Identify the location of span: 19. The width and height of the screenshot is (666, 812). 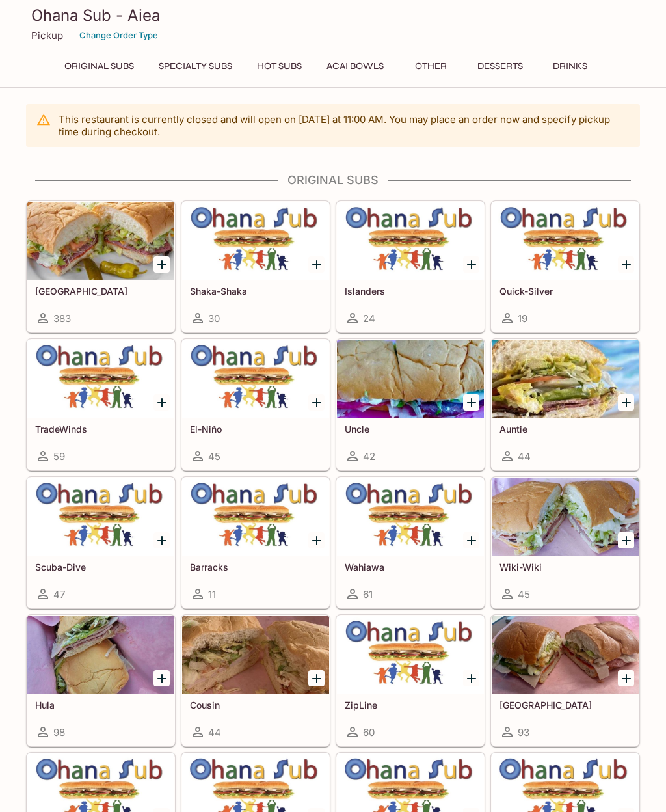
(523, 318).